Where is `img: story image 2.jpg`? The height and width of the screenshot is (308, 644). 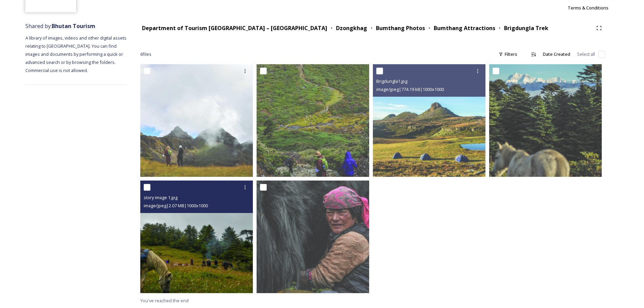 img: story image 2.jpg is located at coordinates (313, 237).